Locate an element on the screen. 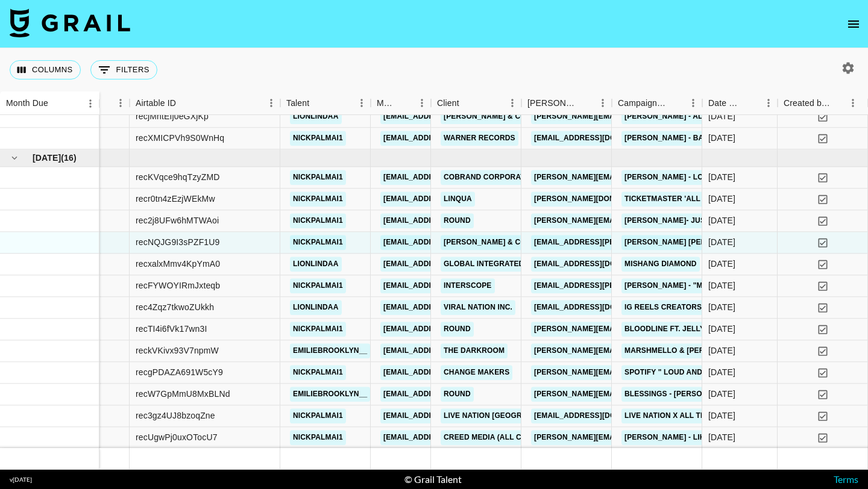 This screenshot has height=489, width=868. a: Ticketmaster 'All In' is located at coordinates (667, 199).